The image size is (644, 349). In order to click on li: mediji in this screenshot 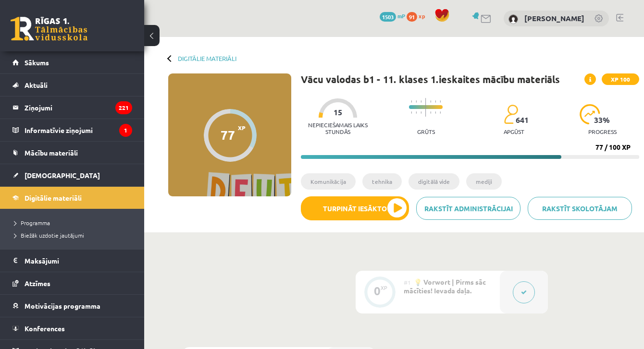, I will do `click(484, 181)`.